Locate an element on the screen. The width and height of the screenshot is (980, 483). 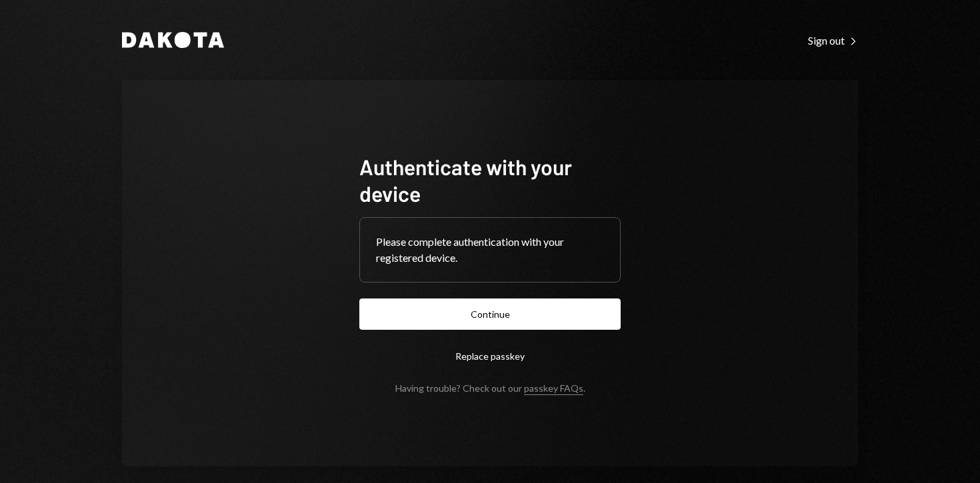
div: Having trouble? Check out our . is located at coordinates (490, 389).